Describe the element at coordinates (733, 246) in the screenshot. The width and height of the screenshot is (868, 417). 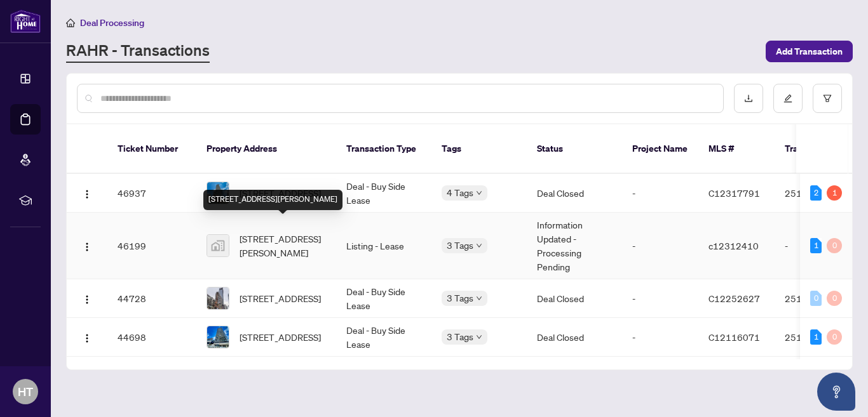
I see `span: c12312410` at that location.